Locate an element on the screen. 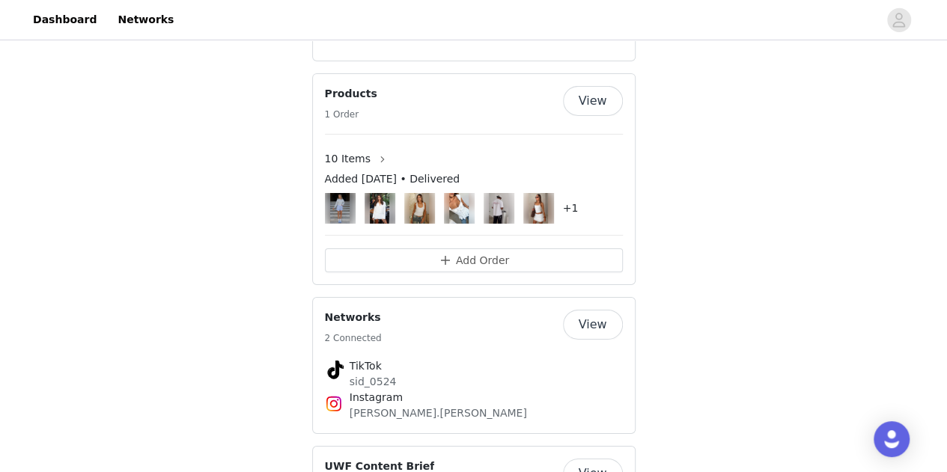 This screenshot has height=472, width=947. h4: TikTok is located at coordinates (474, 366).